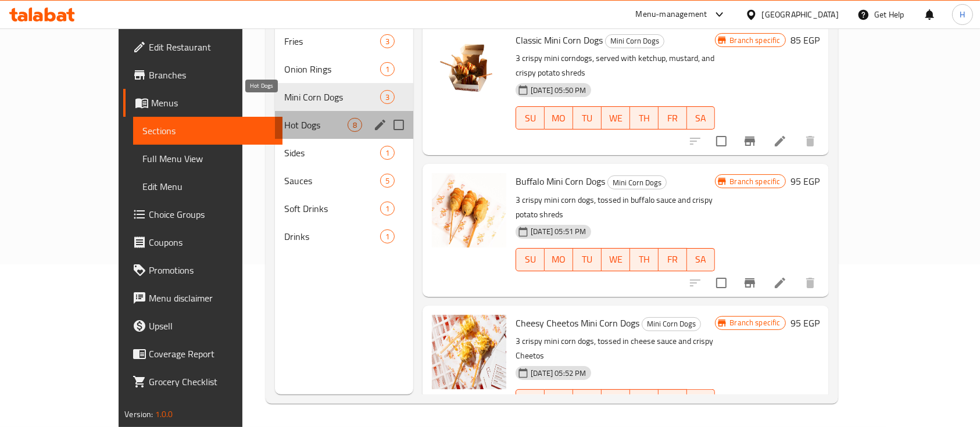 The width and height of the screenshot is (980, 427). What do you see at coordinates (530, 118) in the screenshot?
I see `span: SU` at bounding box center [530, 118].